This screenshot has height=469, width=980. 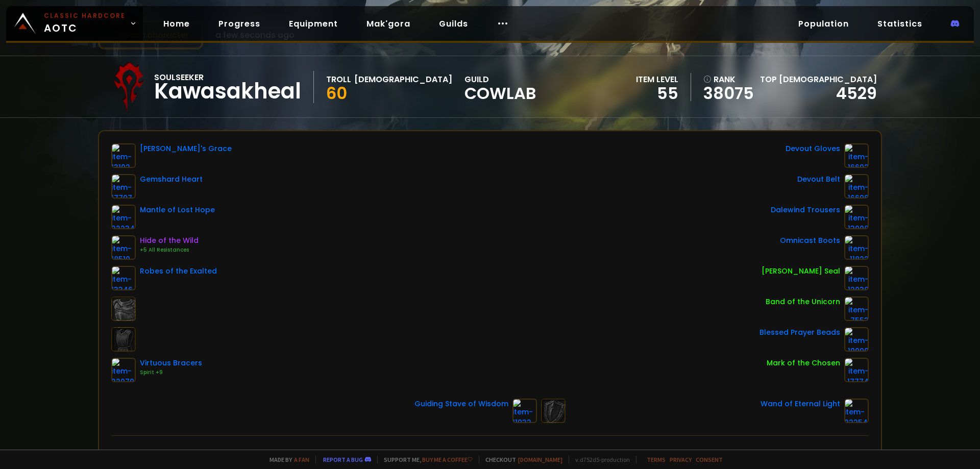 I want to click on div: Band of the Unicorn, so click(x=802, y=302).